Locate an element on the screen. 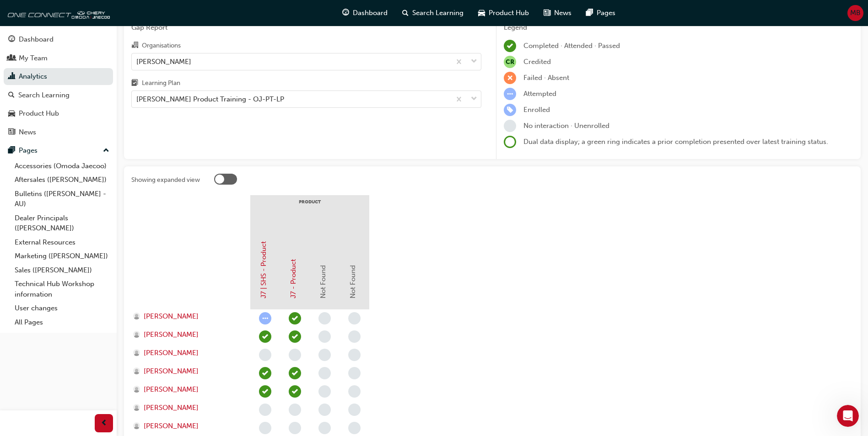 Image resolution: width=868 pixels, height=436 pixels. a: J7 | SHS - Product is located at coordinates (264, 270).